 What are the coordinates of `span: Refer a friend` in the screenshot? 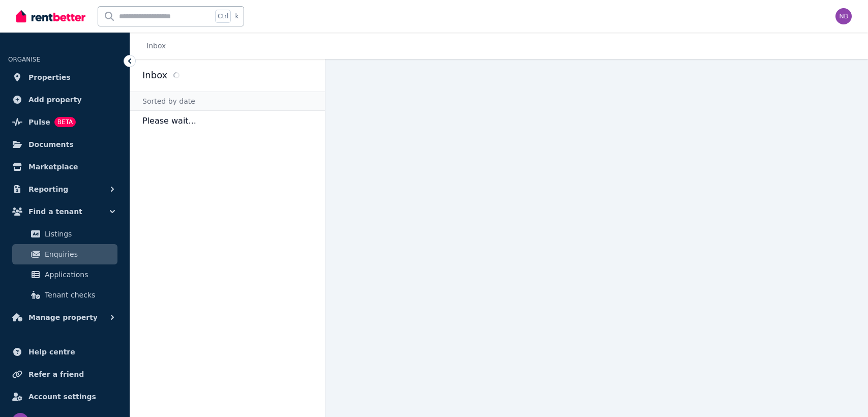 It's located at (56, 374).